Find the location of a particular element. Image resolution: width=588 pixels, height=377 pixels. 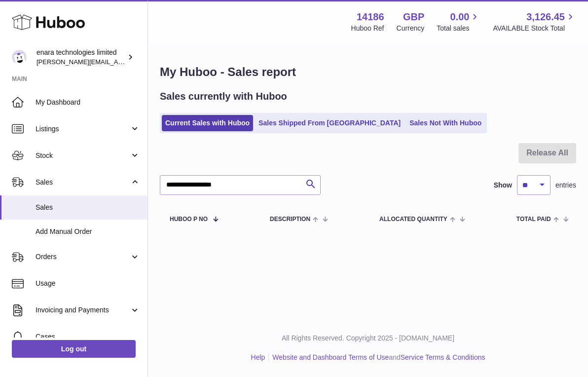

div: Currency is located at coordinates (410, 28).